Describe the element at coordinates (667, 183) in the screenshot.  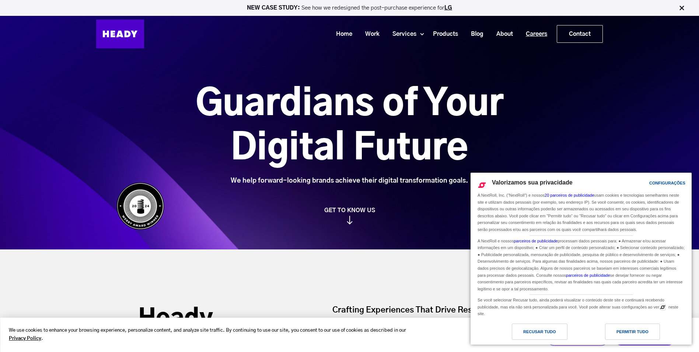
I see `div: Configurações` at that location.